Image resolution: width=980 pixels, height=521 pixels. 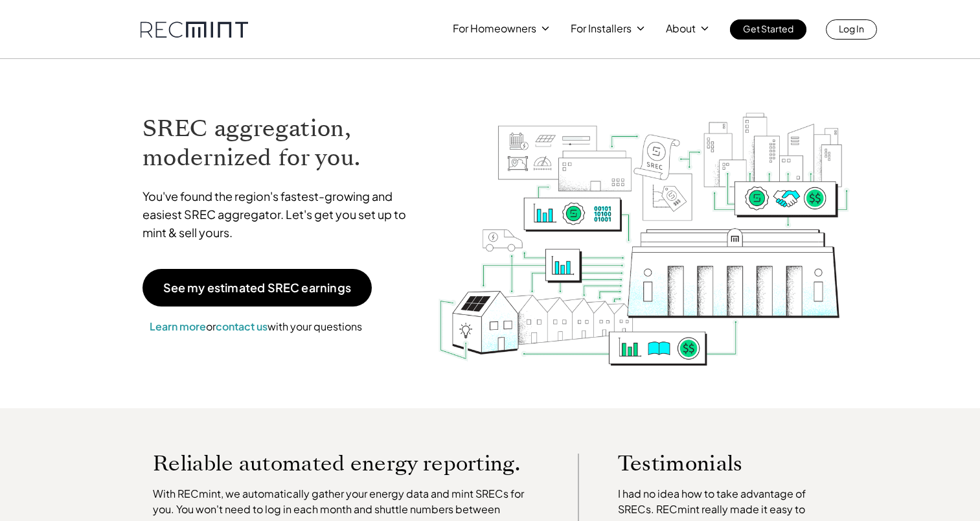 What do you see at coordinates (177, 326) in the screenshot?
I see `span: Learn more` at bounding box center [177, 326].